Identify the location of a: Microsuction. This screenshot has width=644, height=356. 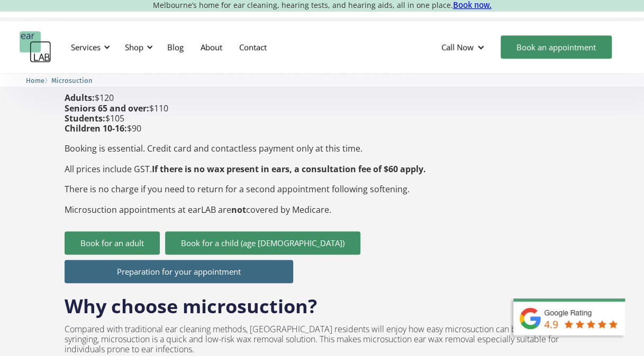
(72, 80).